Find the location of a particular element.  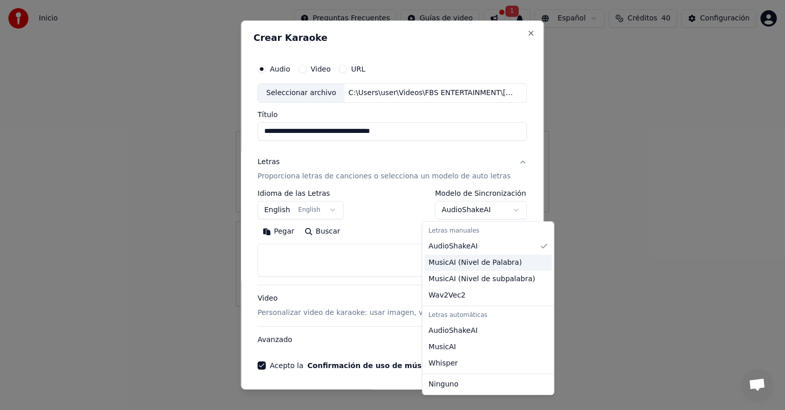

span: MusicAI ( Nivel de subpalabra ) is located at coordinates (482, 279).